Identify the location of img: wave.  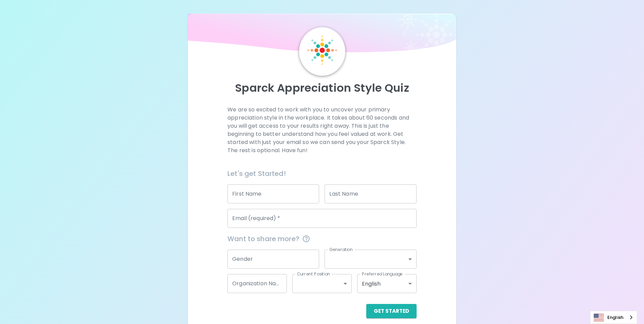
(322, 35).